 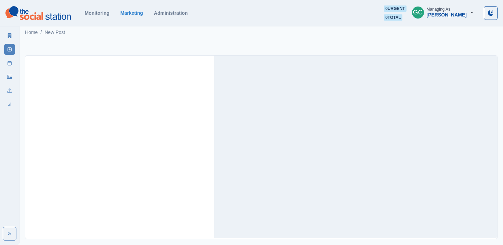 I want to click on a: Administration, so click(x=171, y=13).